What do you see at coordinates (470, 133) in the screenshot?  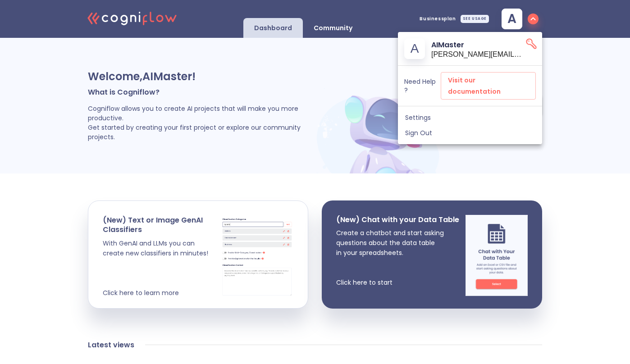 I see `span: Sign Out` at bounding box center [470, 133].